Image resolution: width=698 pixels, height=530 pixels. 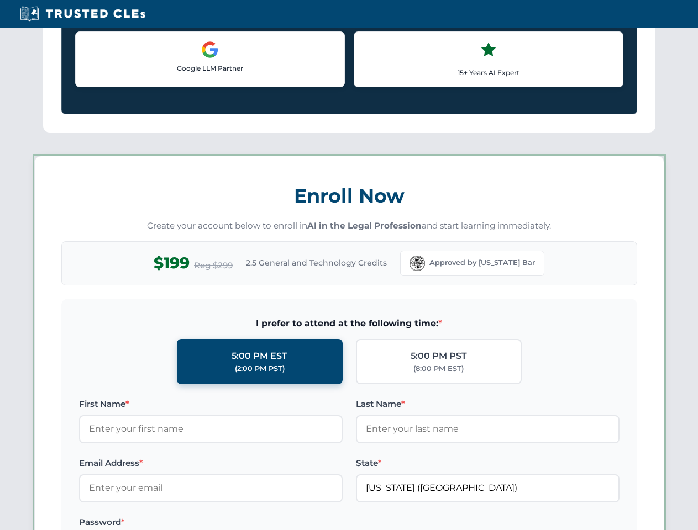 What do you see at coordinates (488, 72) in the screenshot?
I see `p: 15+ Years AI Expert` at bounding box center [488, 72].